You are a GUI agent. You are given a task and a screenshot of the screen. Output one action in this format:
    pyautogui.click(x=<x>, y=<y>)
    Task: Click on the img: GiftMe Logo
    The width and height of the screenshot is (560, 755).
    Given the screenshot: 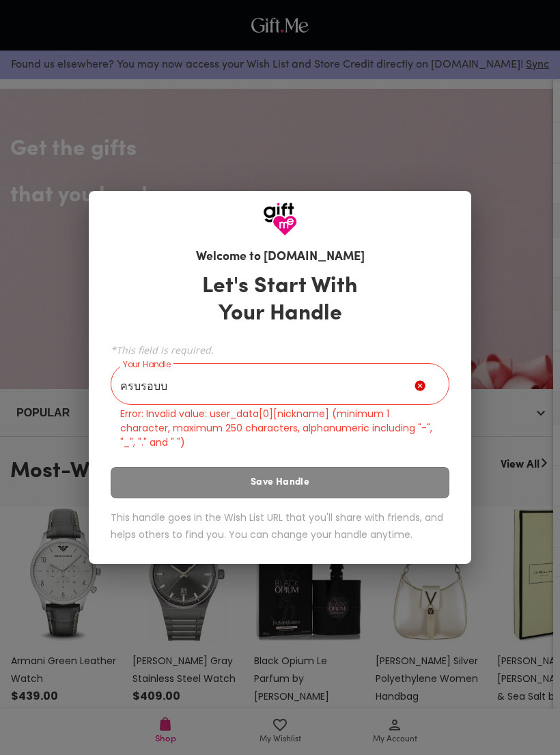 What is the action you would take?
    pyautogui.click(x=280, y=219)
    